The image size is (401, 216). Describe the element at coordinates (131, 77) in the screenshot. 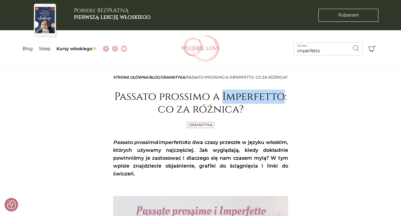

I see `a: Strona główna` at that location.